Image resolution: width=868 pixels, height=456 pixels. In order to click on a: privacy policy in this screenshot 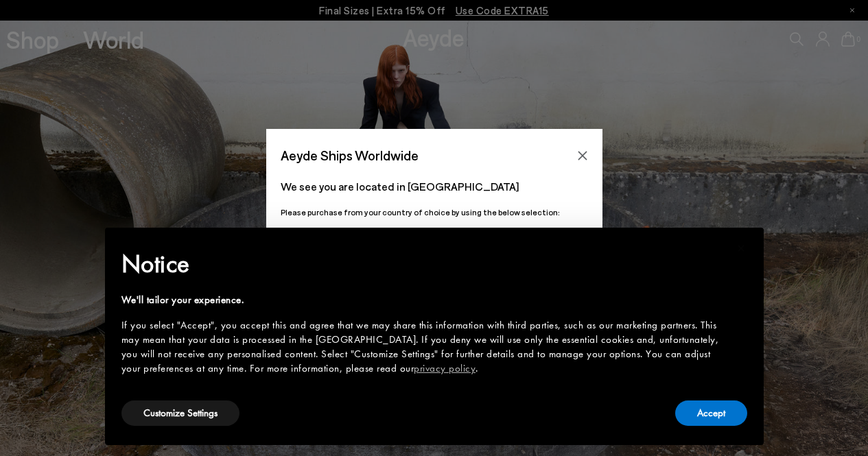, I will do `click(444, 369)`.